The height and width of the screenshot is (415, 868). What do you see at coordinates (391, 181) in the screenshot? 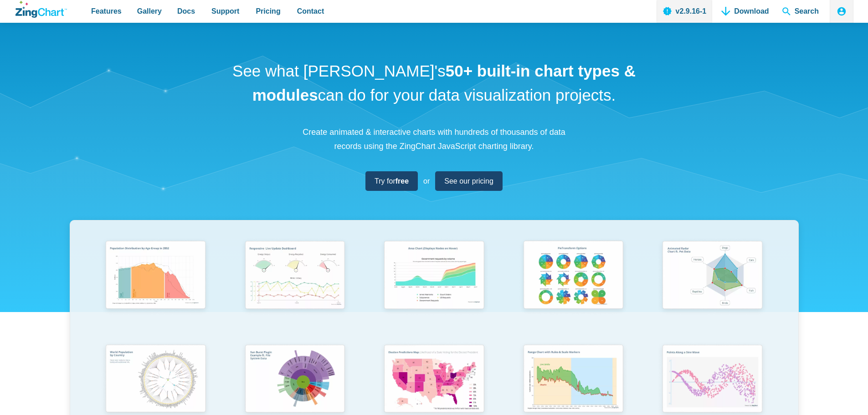
I see `a: Try forfree` at bounding box center [391, 181].